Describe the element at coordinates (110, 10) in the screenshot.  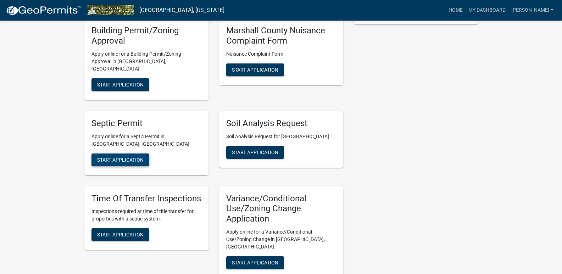
I see `img: Marshall County, Iowa` at that location.